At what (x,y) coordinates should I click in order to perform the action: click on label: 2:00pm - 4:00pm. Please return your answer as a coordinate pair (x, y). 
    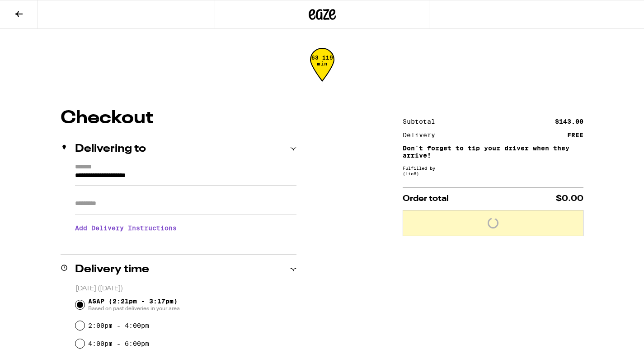
    Looking at the image, I should click on (118, 326).